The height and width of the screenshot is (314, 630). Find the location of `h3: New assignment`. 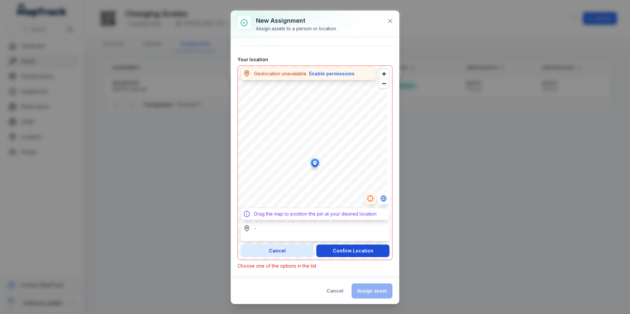

h3: New assignment is located at coordinates (297, 21).